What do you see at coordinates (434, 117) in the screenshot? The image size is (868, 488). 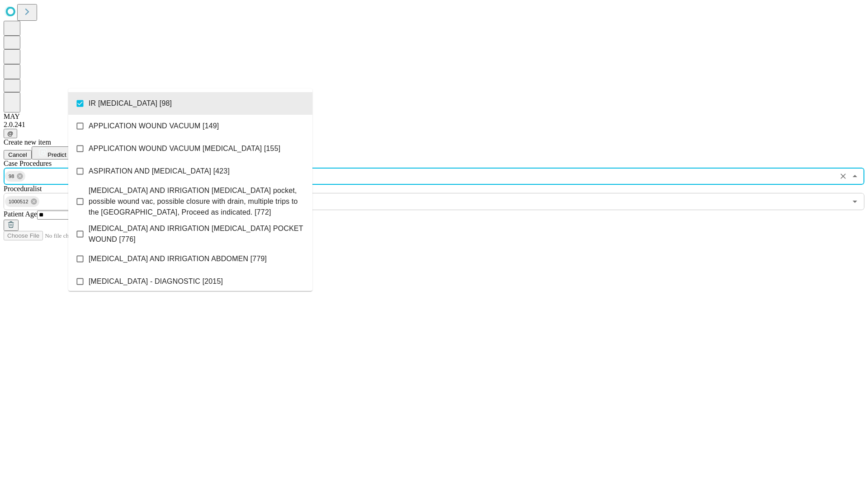 I see `div: MAY` at bounding box center [434, 117].